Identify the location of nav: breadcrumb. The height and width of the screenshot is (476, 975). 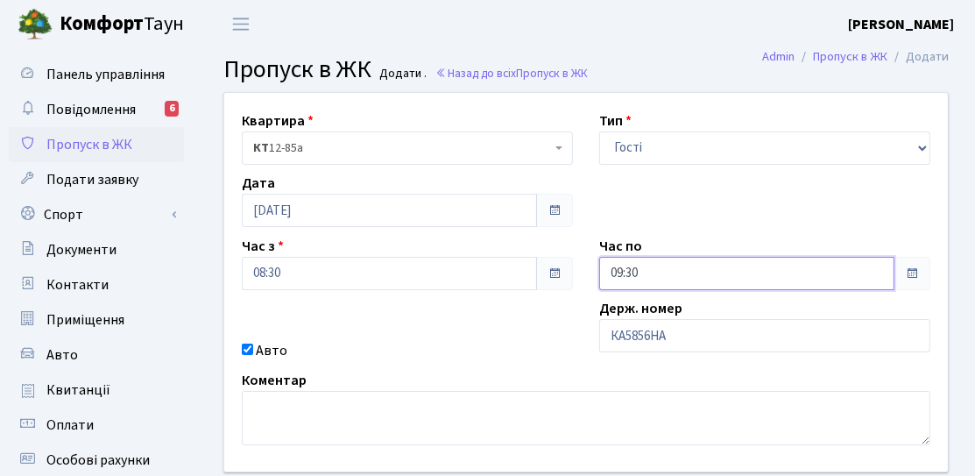
(855, 57).